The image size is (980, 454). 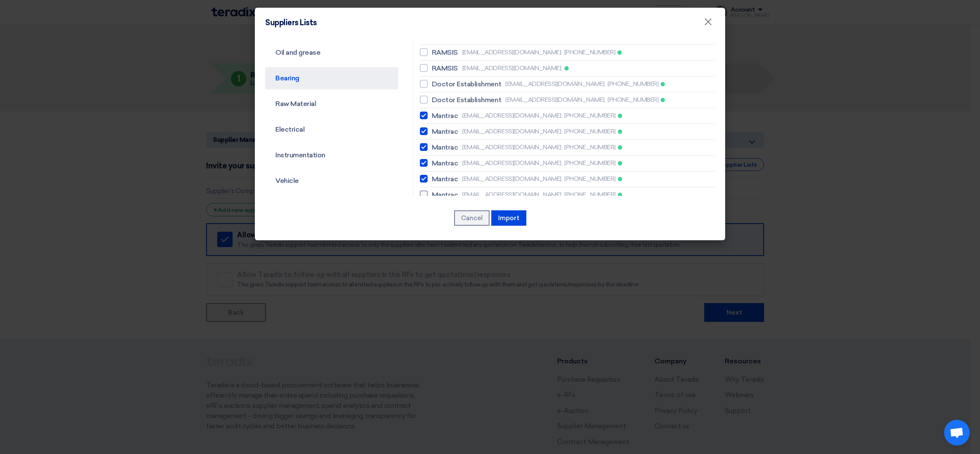 What do you see at coordinates (957, 433) in the screenshot?
I see `a: Open chat` at bounding box center [957, 433].